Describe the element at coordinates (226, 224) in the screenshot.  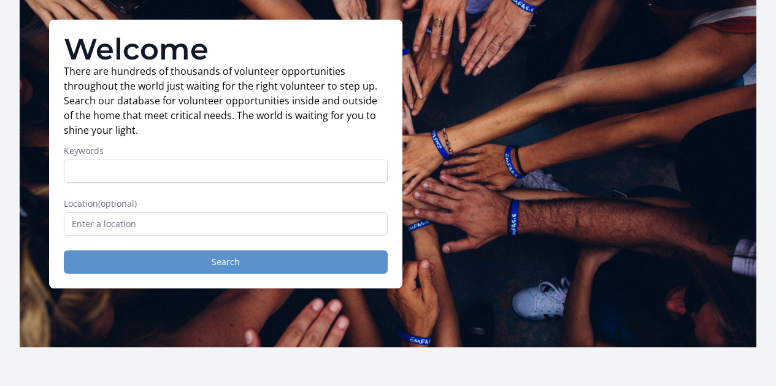
I see `input: Enter a location` at that location.